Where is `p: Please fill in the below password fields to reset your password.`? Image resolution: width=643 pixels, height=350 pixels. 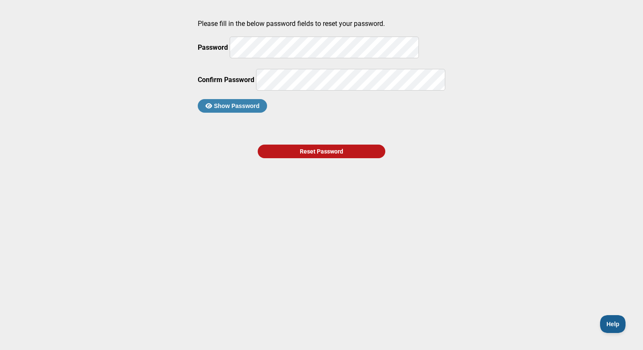
p: Please fill in the below password fields to reset your password. is located at coordinates (322, 23).